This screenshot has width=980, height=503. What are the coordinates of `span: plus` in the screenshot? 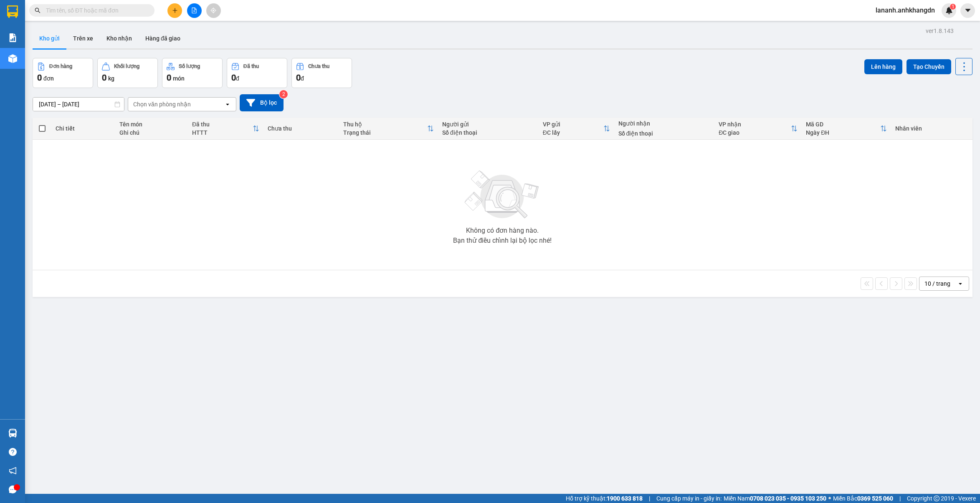 It's located at (175, 10).